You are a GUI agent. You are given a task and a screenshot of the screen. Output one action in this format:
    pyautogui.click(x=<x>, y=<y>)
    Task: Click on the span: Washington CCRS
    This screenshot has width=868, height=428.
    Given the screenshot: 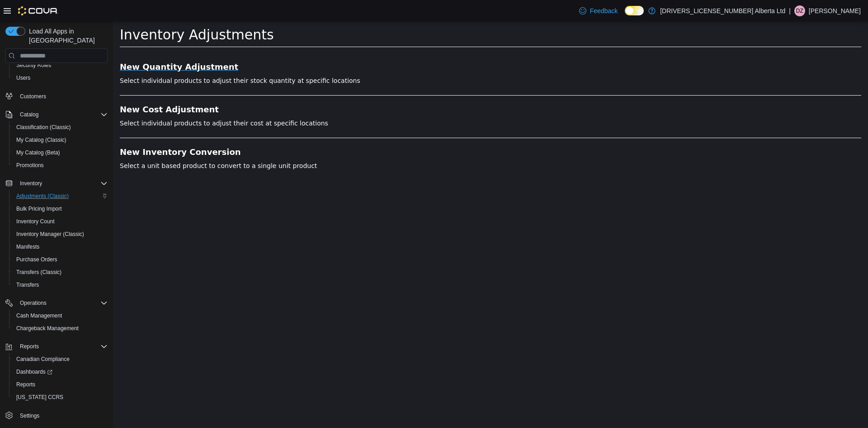 What is the action you would take?
    pyautogui.click(x=61, y=397)
    